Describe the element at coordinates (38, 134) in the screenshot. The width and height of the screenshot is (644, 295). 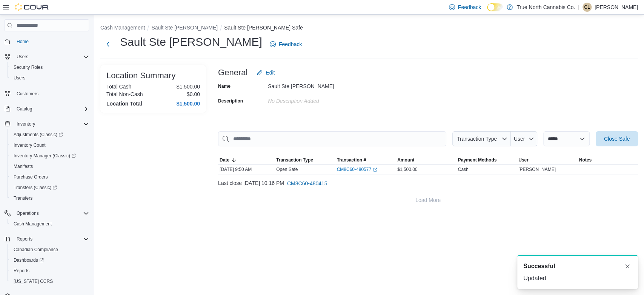
I see `span: Adjustments (Classic)` at that location.